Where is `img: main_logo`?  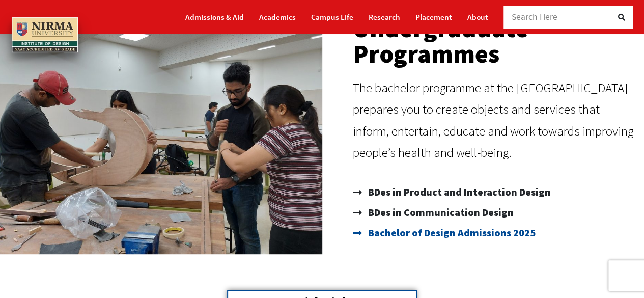
img: main_logo is located at coordinates (45, 34).